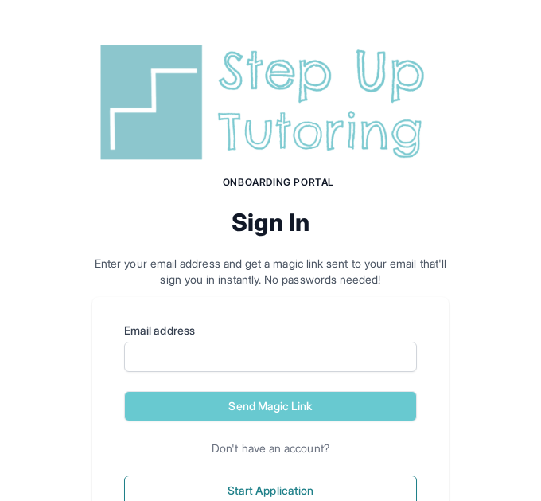  I want to click on span: Don't have an account?, so click(271, 448).